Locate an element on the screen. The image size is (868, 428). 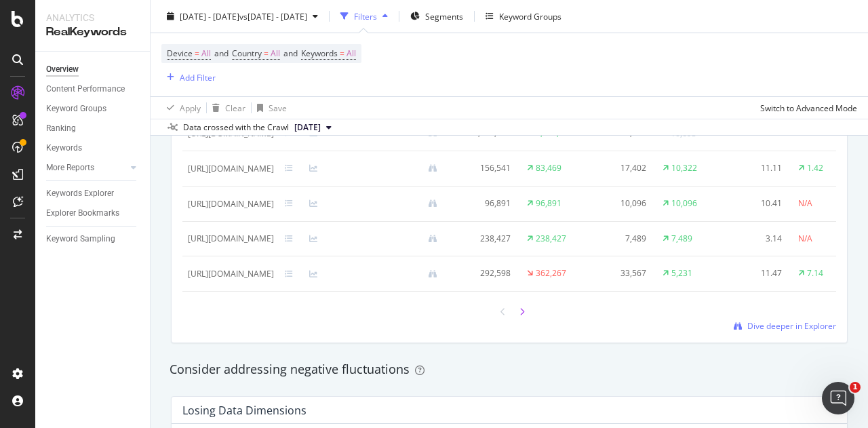
div: 3.14 is located at coordinates (755, 239).